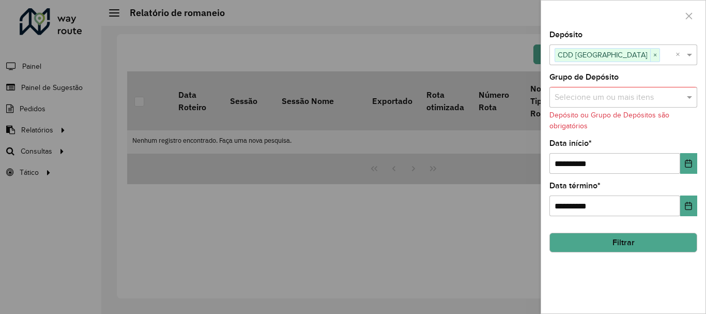 This screenshot has width=706, height=314. Describe the element at coordinates (610, 120) in the screenshot. I see `formly-validation-message: Depósito ou Grupo de Depósitos são obrigatórios` at that location.